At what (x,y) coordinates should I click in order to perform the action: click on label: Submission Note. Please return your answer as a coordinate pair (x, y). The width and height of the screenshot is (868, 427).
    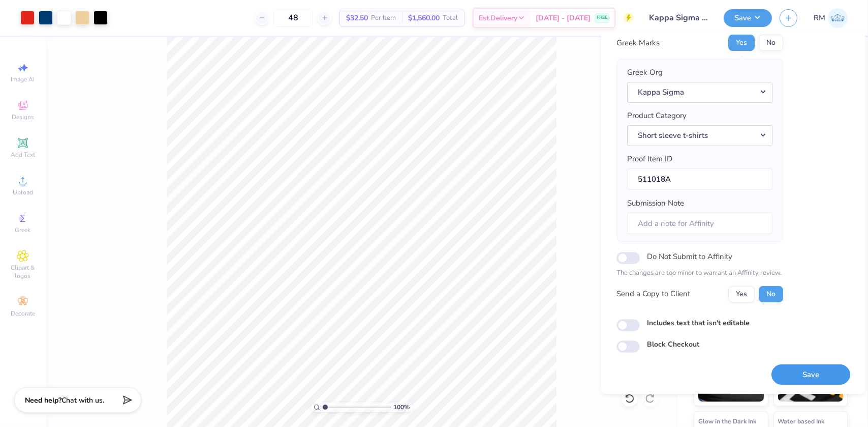
    Looking at the image, I should click on (655, 203).